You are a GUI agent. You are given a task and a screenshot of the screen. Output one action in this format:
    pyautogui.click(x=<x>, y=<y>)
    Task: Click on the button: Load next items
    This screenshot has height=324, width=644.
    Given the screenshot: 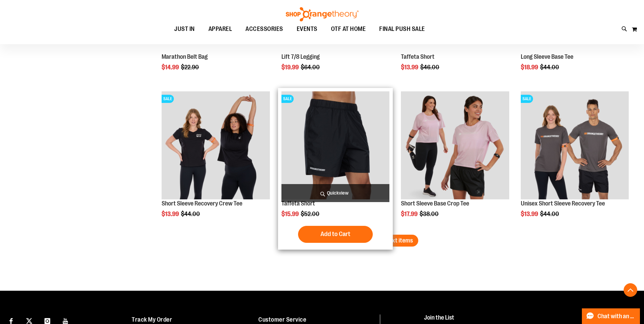 What is the action you would take?
    pyautogui.click(x=393, y=240)
    